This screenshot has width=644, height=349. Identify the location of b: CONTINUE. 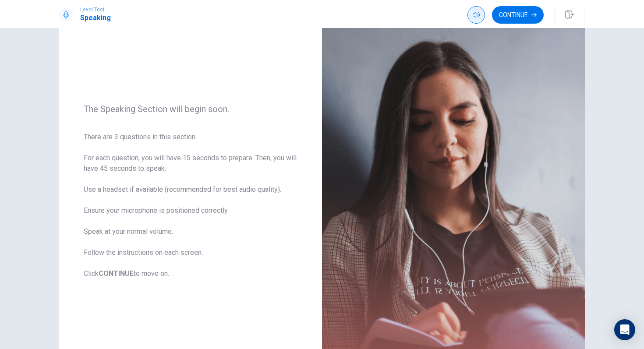
(116, 273).